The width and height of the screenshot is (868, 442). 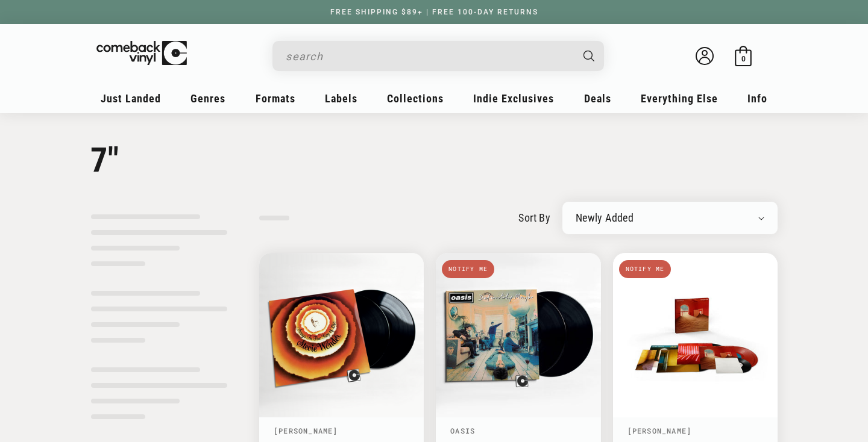 What do you see at coordinates (534, 218) in the screenshot?
I see `label: sort by` at bounding box center [534, 218].